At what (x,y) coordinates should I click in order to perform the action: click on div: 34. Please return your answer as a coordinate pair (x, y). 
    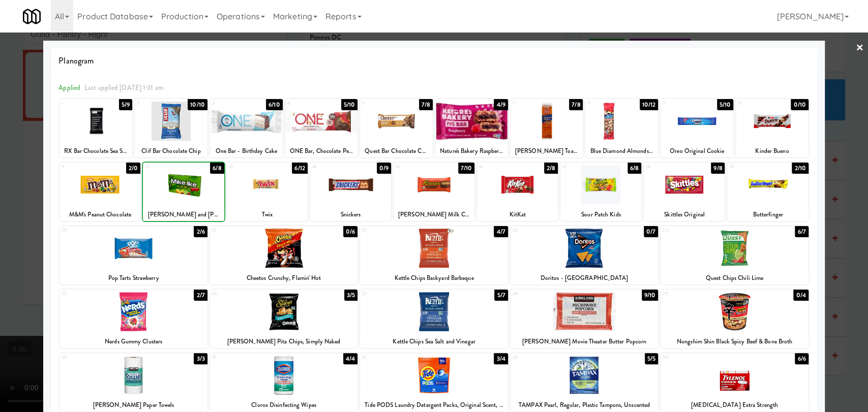
    Looking at the image, I should click on (698, 357).